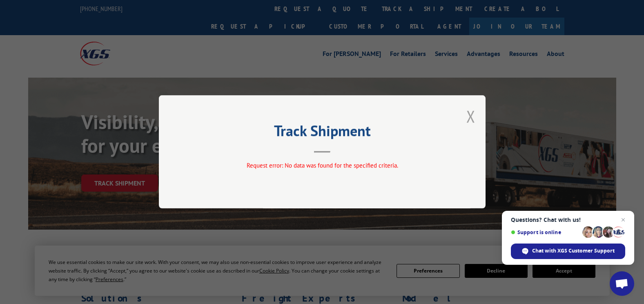 The width and height of the screenshot is (644, 304). What do you see at coordinates (568, 220) in the screenshot?
I see `span: Questions? Chat with us!` at bounding box center [568, 220].